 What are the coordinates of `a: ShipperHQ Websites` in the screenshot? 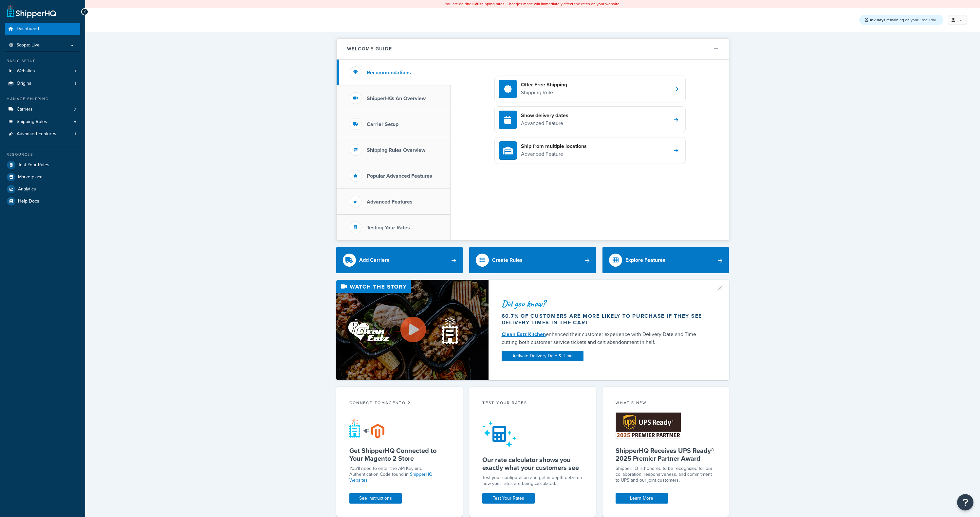 It's located at (391, 477).